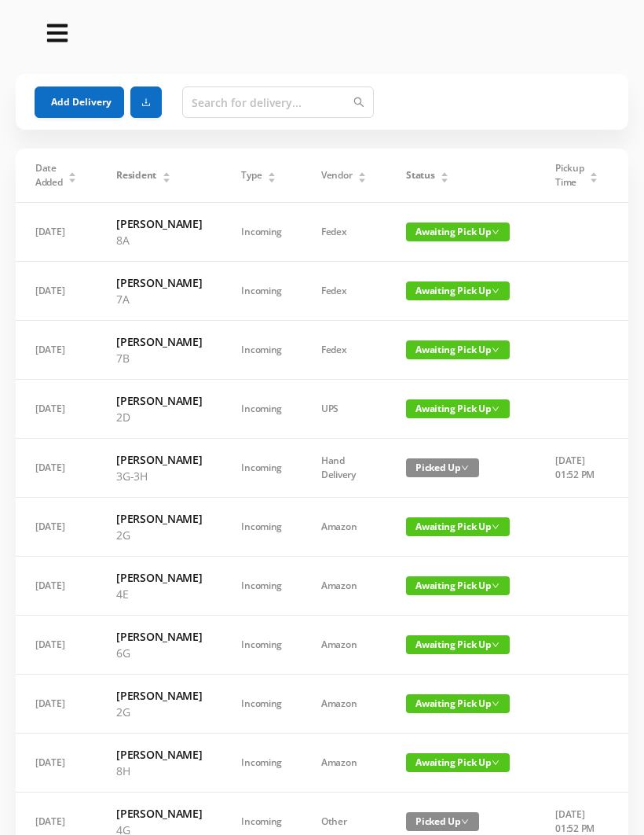 Image resolution: width=644 pixels, height=835 pixels. Describe the element at coordinates (336, 175) in the screenshot. I see `span: Vendor` at that location.